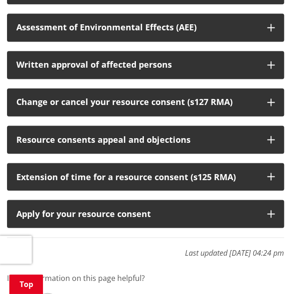 This screenshot has height=294, width=291. What do you see at coordinates (137, 214) in the screenshot?
I see `div: Apply for your resource consent` at bounding box center [137, 214].